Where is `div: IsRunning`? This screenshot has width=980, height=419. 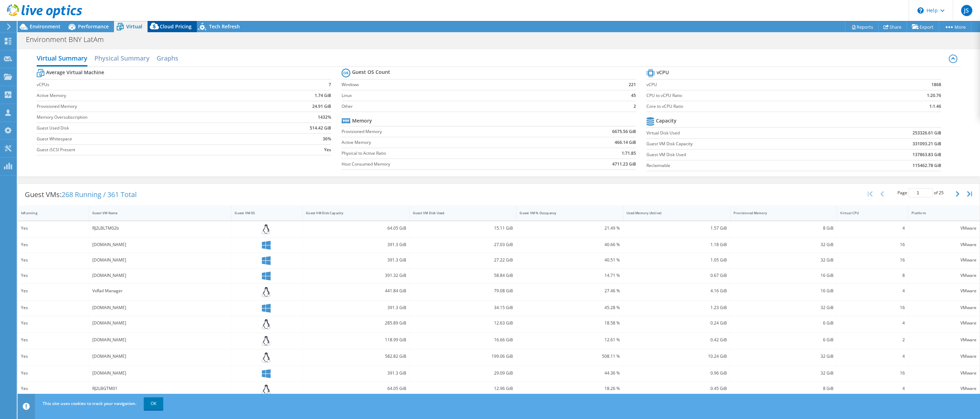 div: IsRunning is located at coordinates (49, 213).